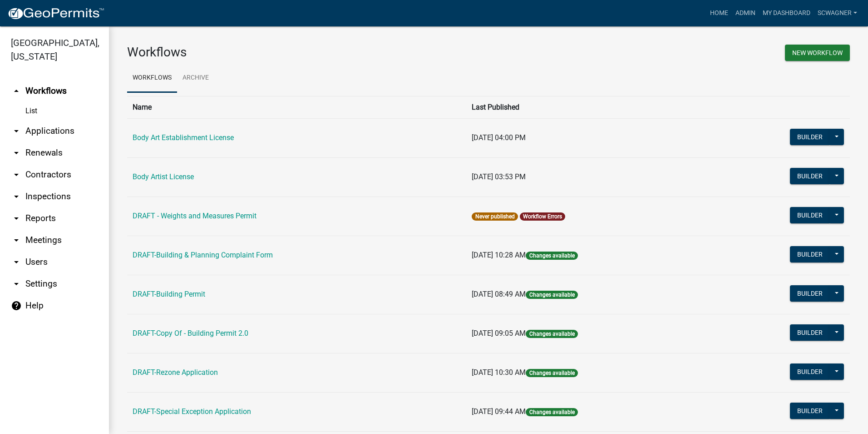  I want to click on a: DRAFT - Weights and Measures Permit, so click(194, 215).